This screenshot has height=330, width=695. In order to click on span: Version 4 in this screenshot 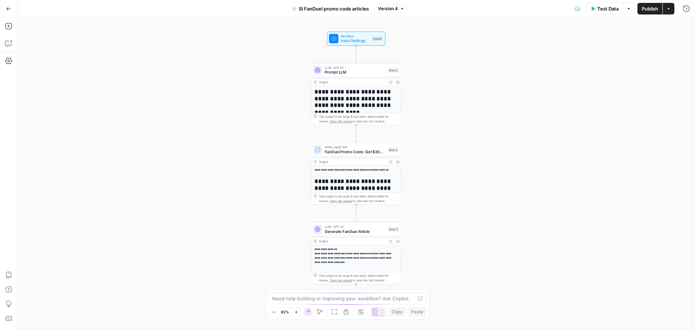, I will do `click(388, 9)`.